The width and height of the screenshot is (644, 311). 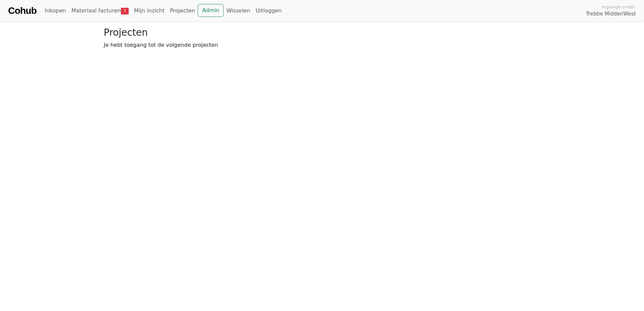 What do you see at coordinates (238, 11) in the screenshot?
I see `a: Wisselen` at bounding box center [238, 11].